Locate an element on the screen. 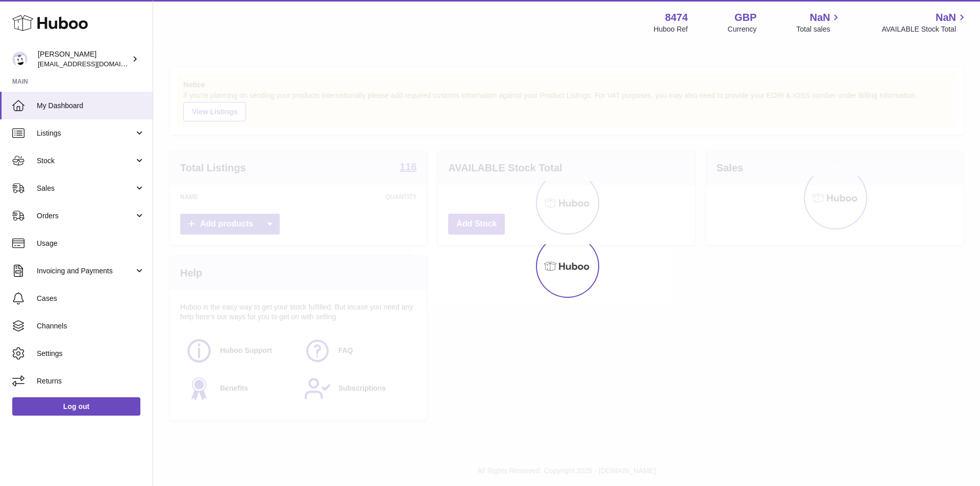 Image resolution: width=980 pixels, height=486 pixels. span: AVAILABLE Stock Total is located at coordinates (924, 29).